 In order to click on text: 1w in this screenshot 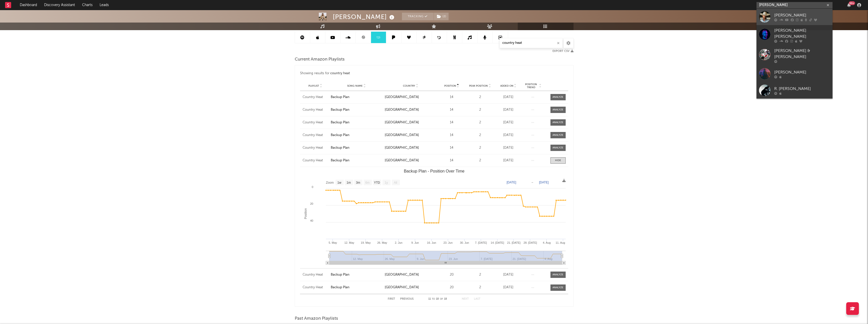, I will do `click(339, 182)`.